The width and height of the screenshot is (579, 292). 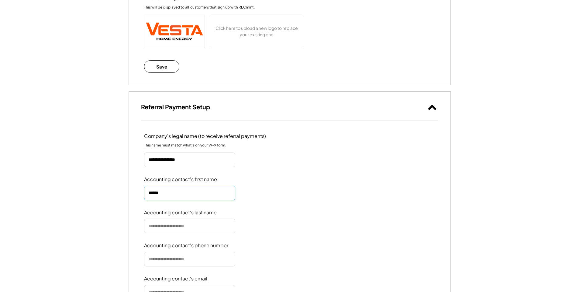 What do you see at coordinates (185, 145) in the screenshot?
I see `div: This name must match what's on your W-9 form.` at bounding box center [185, 145].